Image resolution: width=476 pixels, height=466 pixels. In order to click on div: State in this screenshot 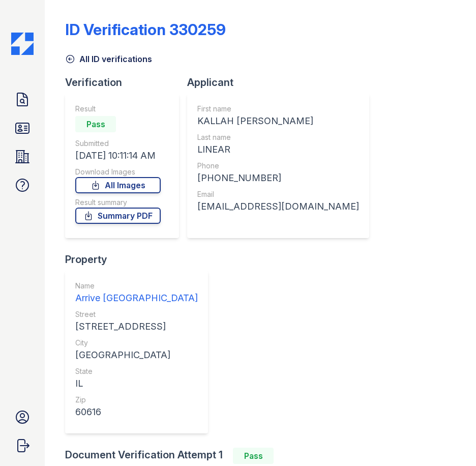, I will do `click(137, 372)`.